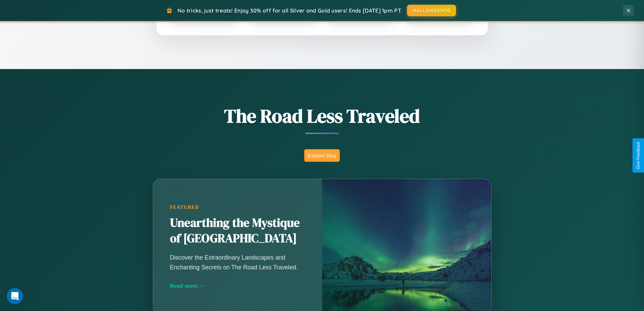 This screenshot has height=311, width=644. Describe the element at coordinates (322, 155) in the screenshot. I see `button: Explore Blog` at that location.